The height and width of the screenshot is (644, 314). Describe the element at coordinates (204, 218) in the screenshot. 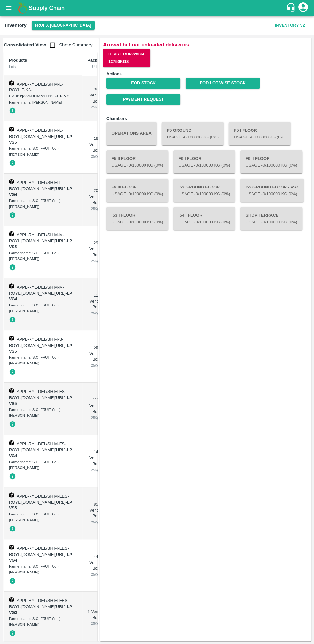

I see `button: I54 I FloorUsage -0/100000 Kg (0%)` at that location.